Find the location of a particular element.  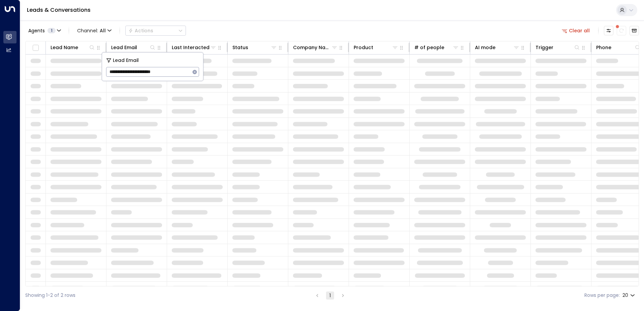

span: Agents is located at coordinates (36, 31).